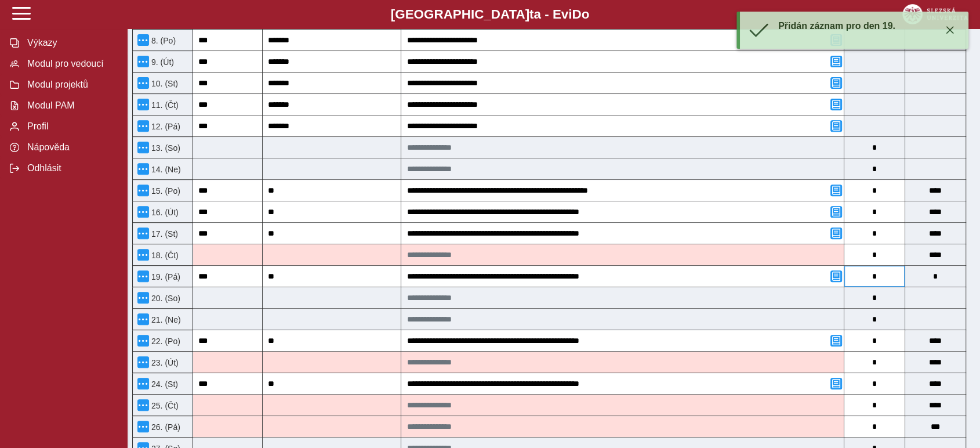  What do you see at coordinates (165, 170) in the screenshot?
I see `span: 14. (Ne)` at bounding box center [165, 170].